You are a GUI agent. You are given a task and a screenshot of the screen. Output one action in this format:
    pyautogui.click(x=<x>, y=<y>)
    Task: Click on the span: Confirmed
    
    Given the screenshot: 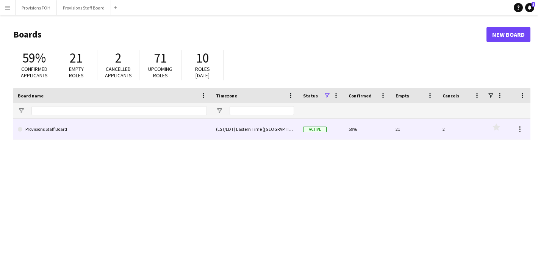 What is the action you would take?
    pyautogui.click(x=360, y=95)
    